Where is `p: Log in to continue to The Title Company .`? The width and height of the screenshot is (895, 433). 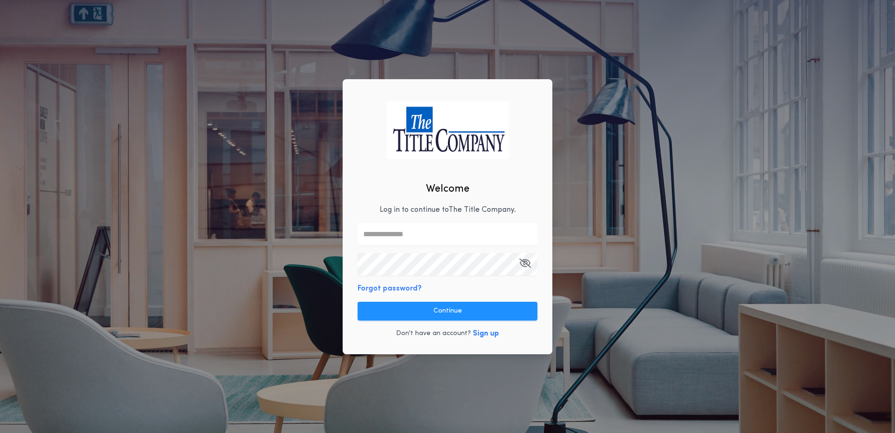
p: Log in to continue to The Title Company . is located at coordinates (448, 210).